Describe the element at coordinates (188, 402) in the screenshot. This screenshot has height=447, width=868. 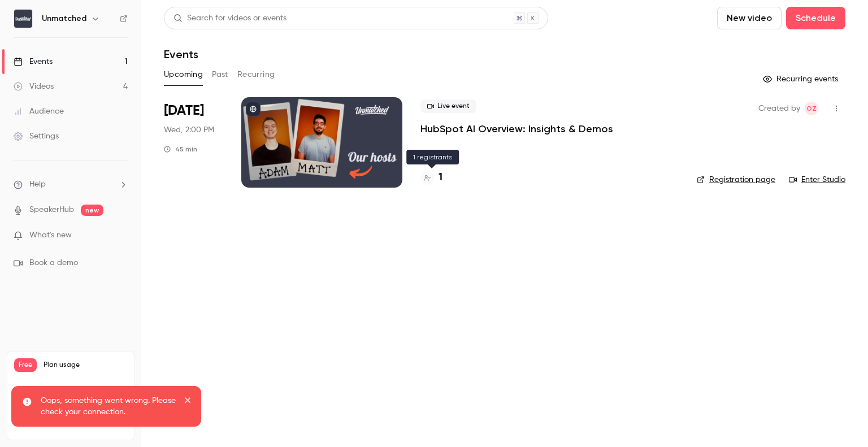
I see `button: close` at that location.